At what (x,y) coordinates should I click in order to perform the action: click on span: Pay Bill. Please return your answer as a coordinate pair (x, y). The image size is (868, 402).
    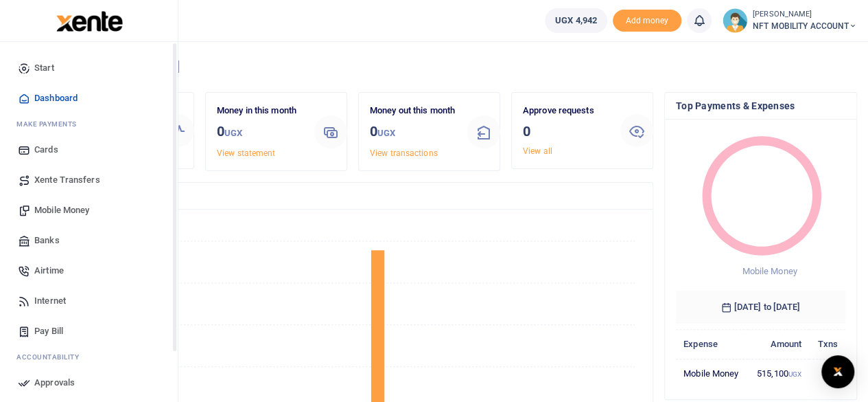
    Looking at the image, I should click on (49, 332).